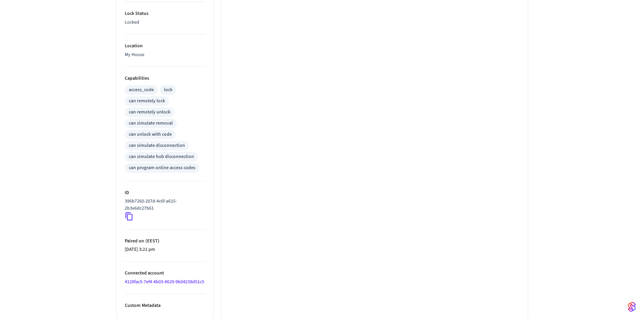  Describe the element at coordinates (151, 123) in the screenshot. I see `div: can simulate removal` at that location.